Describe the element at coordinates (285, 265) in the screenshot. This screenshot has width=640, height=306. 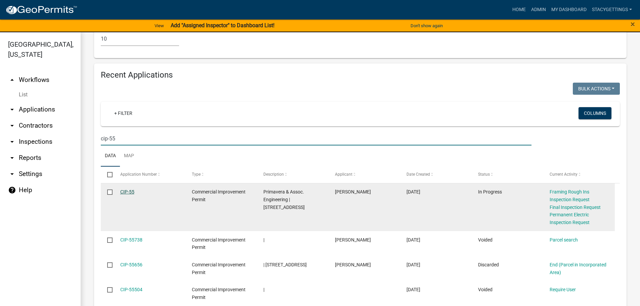
I see `span: | 2901 HAMBURG PIKE` at that location.